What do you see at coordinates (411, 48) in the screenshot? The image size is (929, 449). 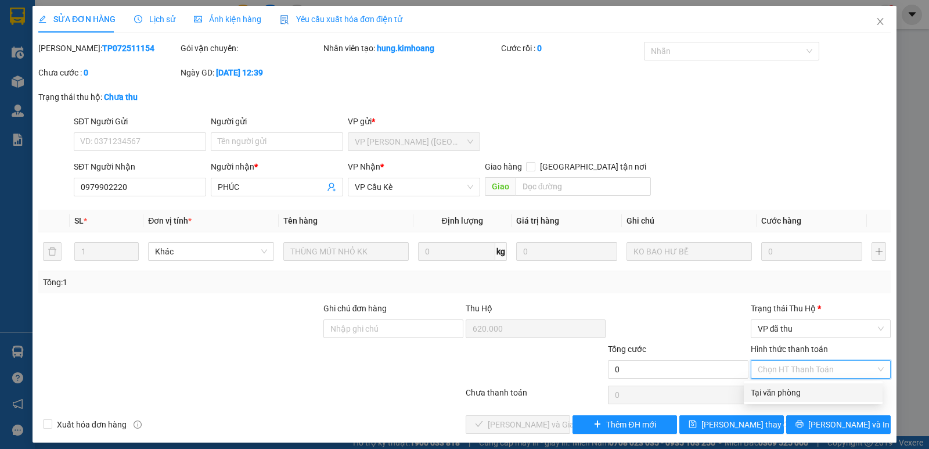 I see `div: Nhân viên tạo:` at bounding box center [411, 48].